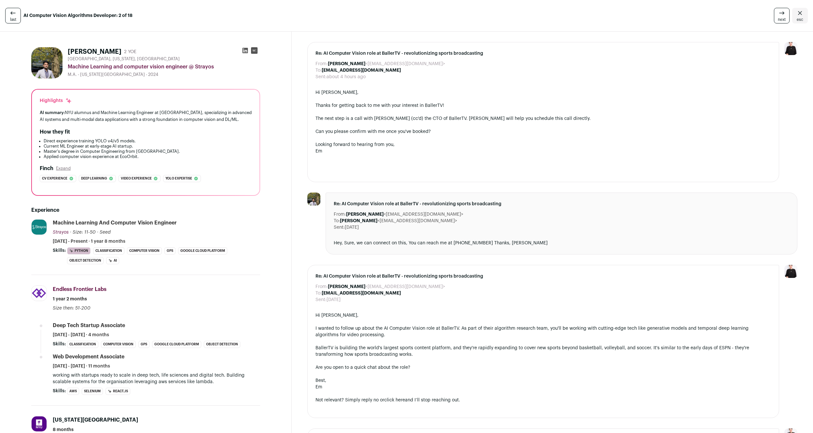 The width and height of the screenshot is (813, 433). What do you see at coordinates (92, 391) in the screenshot?
I see `li: Selenium` at bounding box center [92, 391].